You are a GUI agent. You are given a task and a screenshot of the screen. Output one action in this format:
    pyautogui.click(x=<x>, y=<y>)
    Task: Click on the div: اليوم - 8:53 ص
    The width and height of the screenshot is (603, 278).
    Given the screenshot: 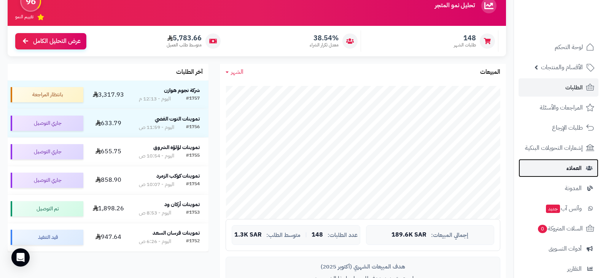 What is the action you would take?
    pyautogui.click(x=155, y=213)
    